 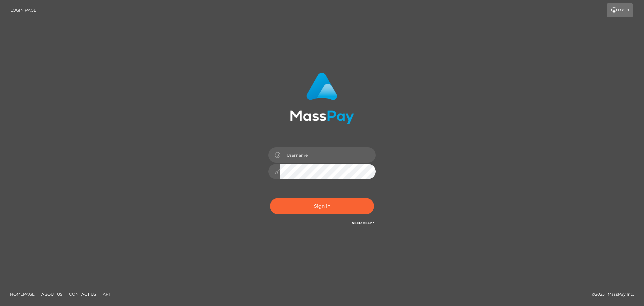 What do you see at coordinates (363, 223) in the screenshot?
I see `a: Need Help?` at bounding box center [363, 223].